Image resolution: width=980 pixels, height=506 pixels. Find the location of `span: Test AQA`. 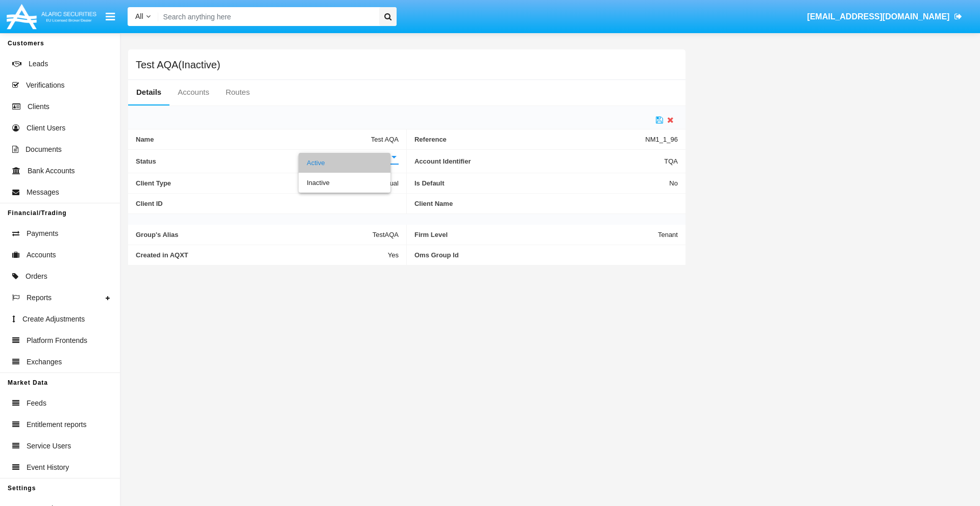

span: Test AQA is located at coordinates (384, 139).